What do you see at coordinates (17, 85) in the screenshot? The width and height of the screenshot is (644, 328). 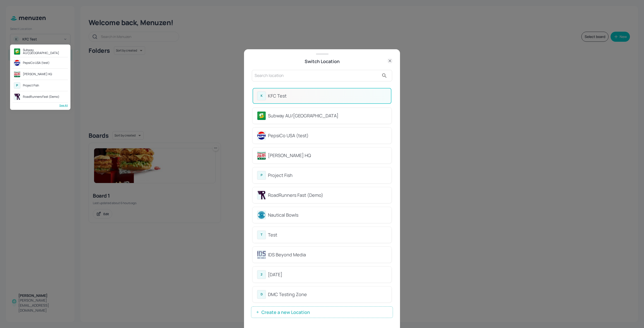 I see `div: P` at bounding box center [17, 85].